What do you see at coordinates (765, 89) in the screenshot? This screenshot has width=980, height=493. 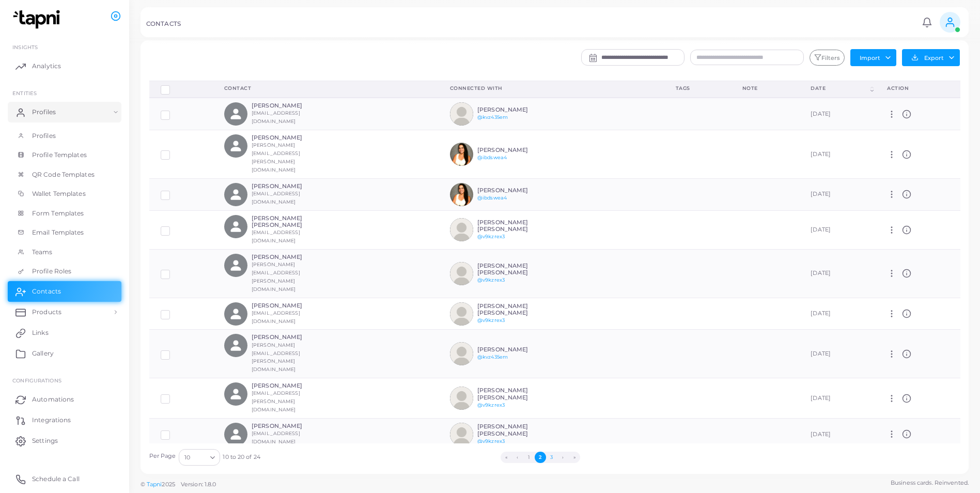 I see `div: Note` at bounding box center [765, 89].